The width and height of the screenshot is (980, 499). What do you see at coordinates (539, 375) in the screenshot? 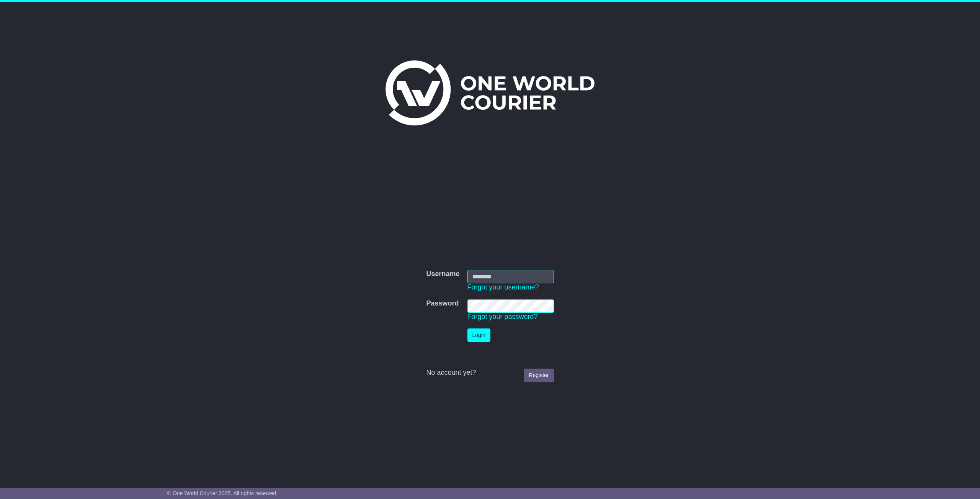
I see `a: Register` at bounding box center [539, 375].